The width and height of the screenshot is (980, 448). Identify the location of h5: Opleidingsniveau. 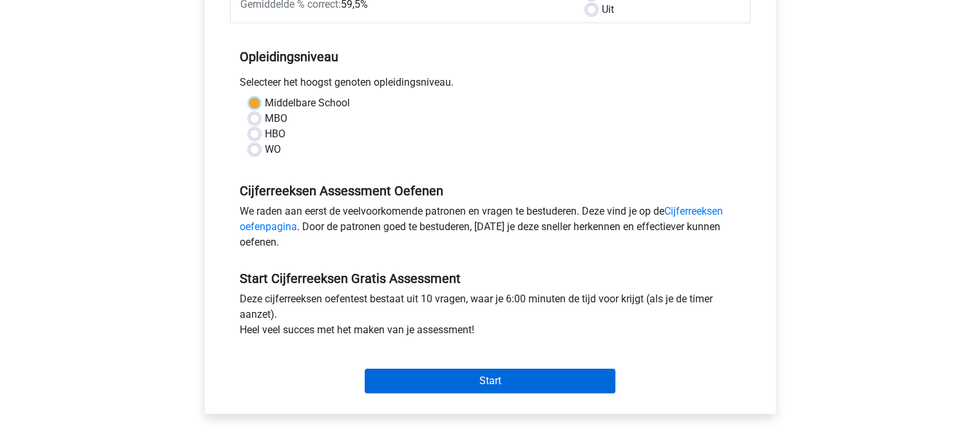
(491, 57).